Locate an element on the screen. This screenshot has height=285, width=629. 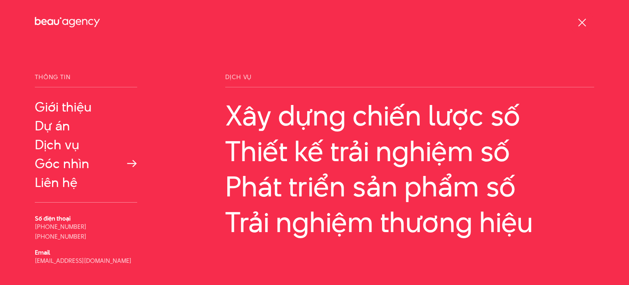
b: Văn phòng đại diện is located at coordinates (61, 276).